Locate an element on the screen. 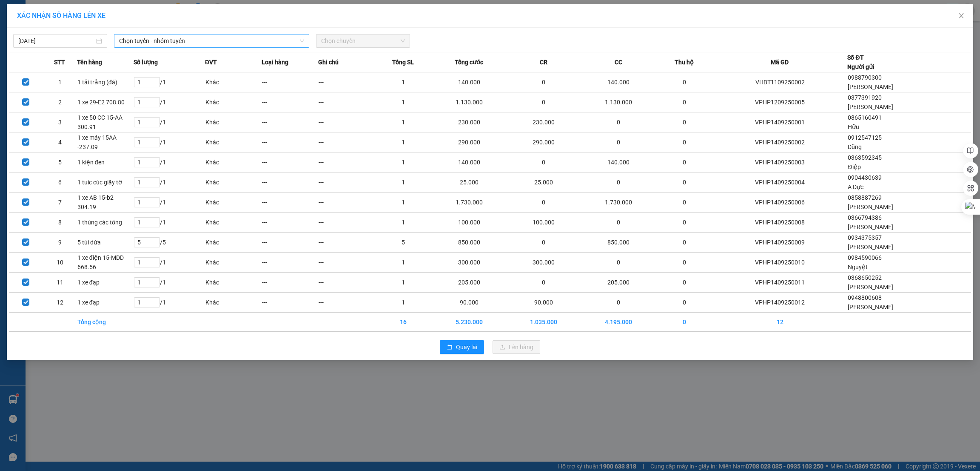  td: VPHP1409250002 is located at coordinates (780, 142).